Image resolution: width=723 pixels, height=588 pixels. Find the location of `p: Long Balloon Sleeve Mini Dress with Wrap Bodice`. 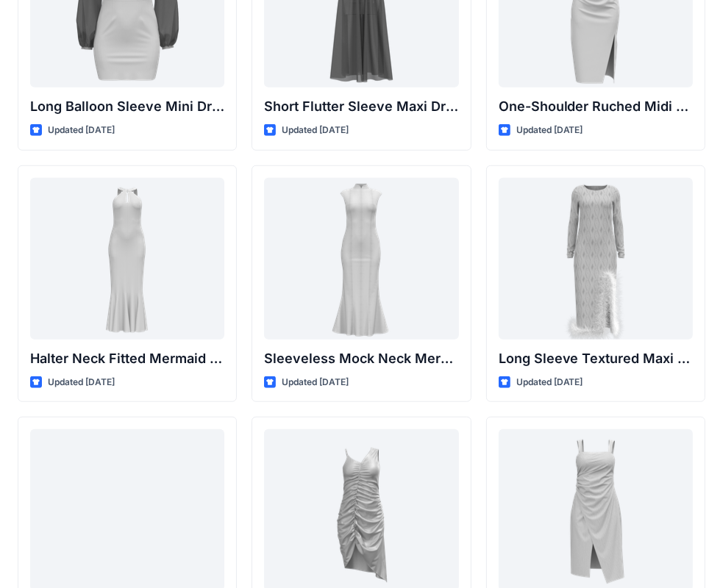

p: Long Balloon Sleeve Mini Dress with Wrap Bodice is located at coordinates (128, 107).